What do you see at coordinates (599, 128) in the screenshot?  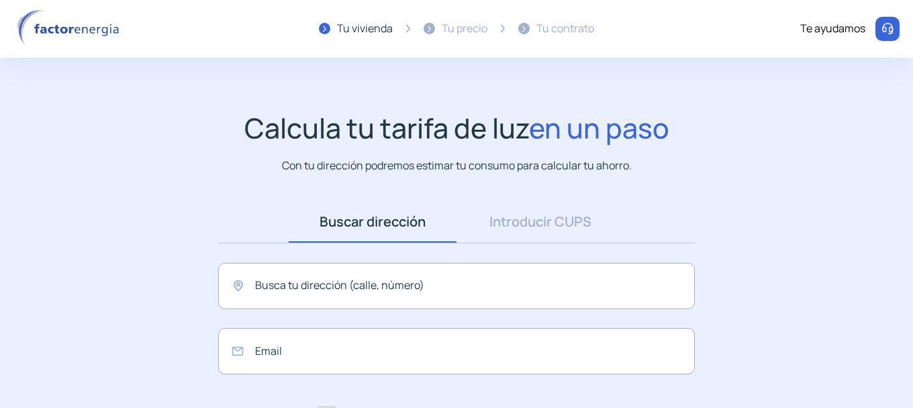 I see `span: en un paso` at bounding box center [599, 128].